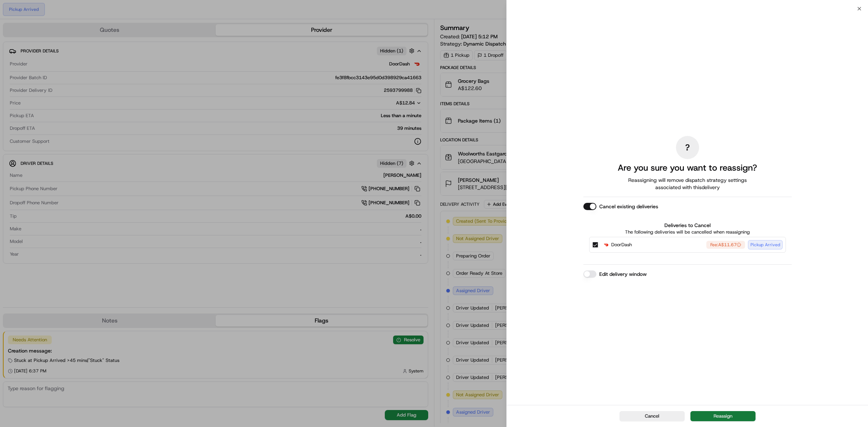  What do you see at coordinates (726, 244) in the screenshot?
I see `div: Fee: A$11.67` at bounding box center [726, 244].